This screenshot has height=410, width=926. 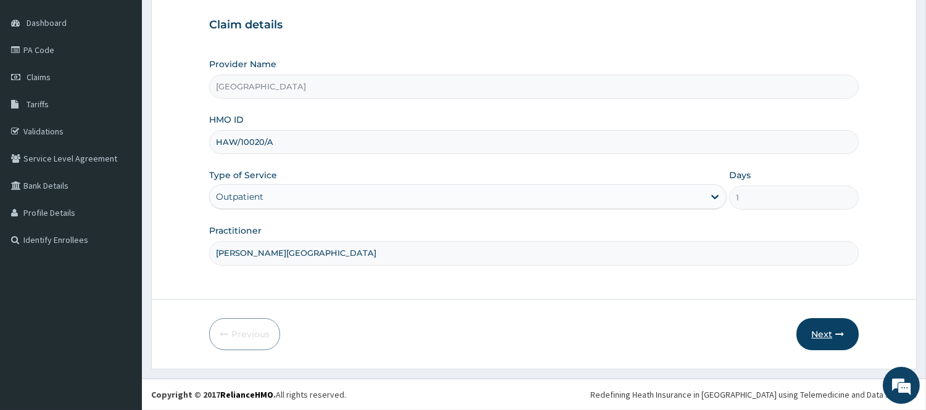 I want to click on span: Dashboard, so click(x=46, y=23).